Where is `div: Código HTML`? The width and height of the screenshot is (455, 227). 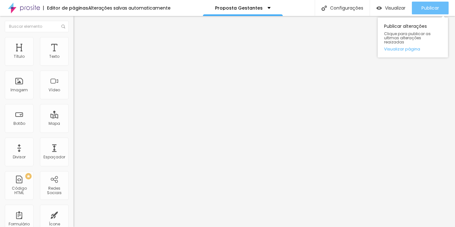 div: Código HTML is located at coordinates (19, 191).